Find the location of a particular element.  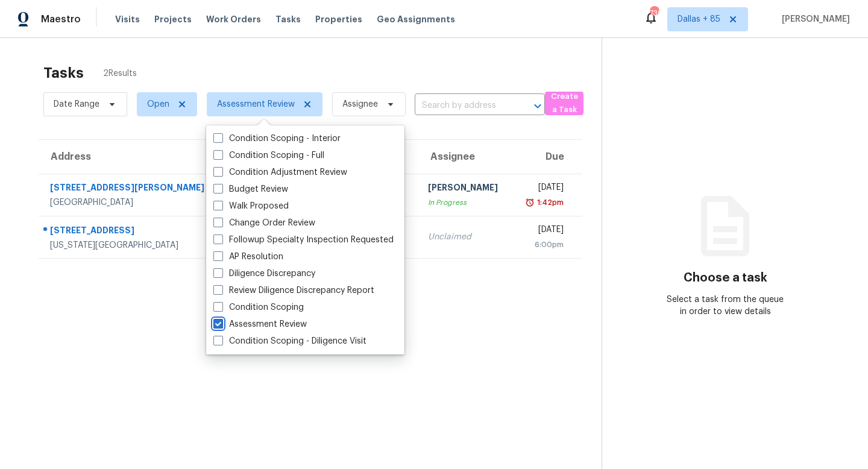

label: Diligence Discrepancy is located at coordinates (264, 274).